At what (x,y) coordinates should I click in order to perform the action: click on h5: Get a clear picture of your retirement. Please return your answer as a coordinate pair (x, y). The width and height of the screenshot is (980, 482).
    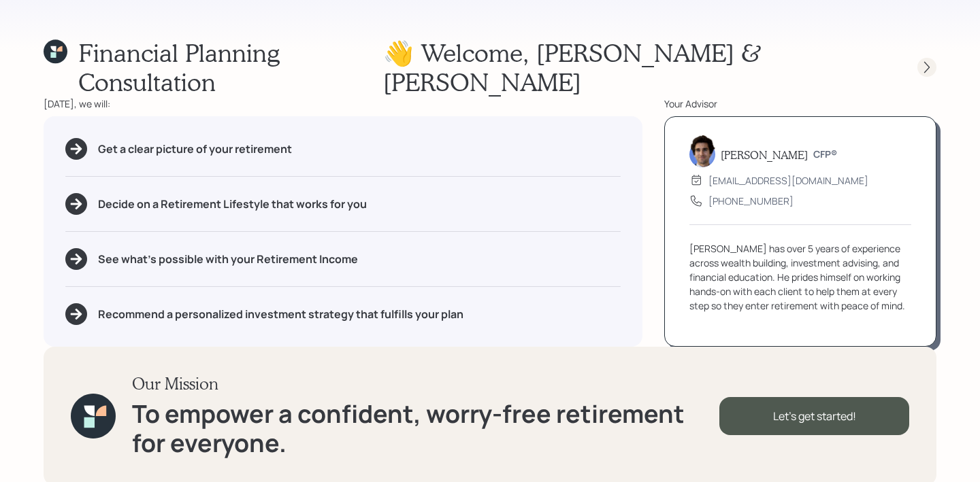
    Looking at the image, I should click on (195, 149).